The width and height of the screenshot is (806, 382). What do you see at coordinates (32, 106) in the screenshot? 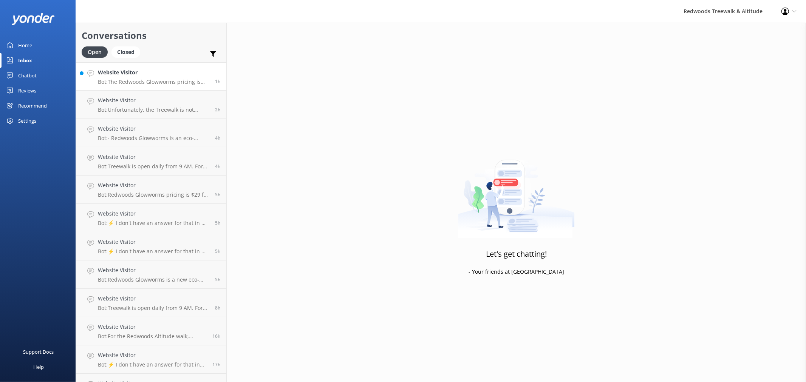
I see `div: Recommend` at bounding box center [32, 106].